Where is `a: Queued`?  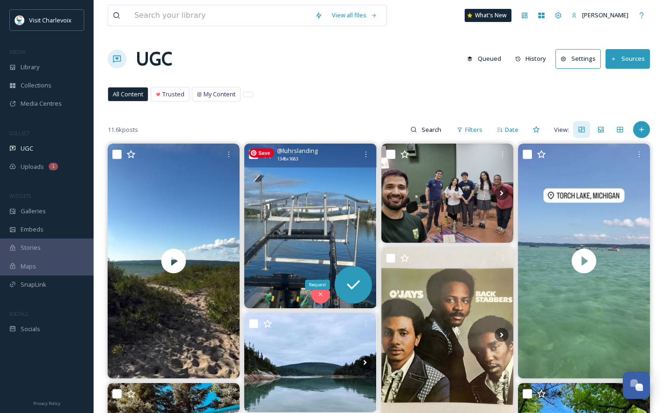 a: Queued is located at coordinates (486, 58).